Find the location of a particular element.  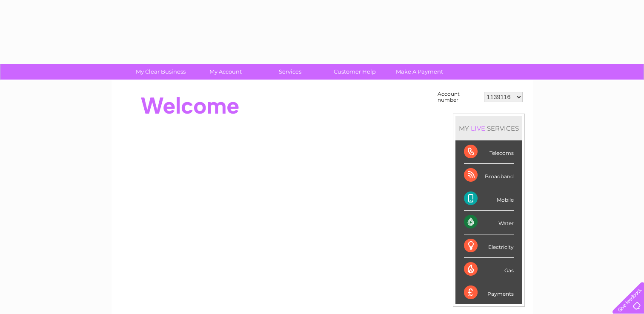

a: Make A Payment is located at coordinates (420, 72).